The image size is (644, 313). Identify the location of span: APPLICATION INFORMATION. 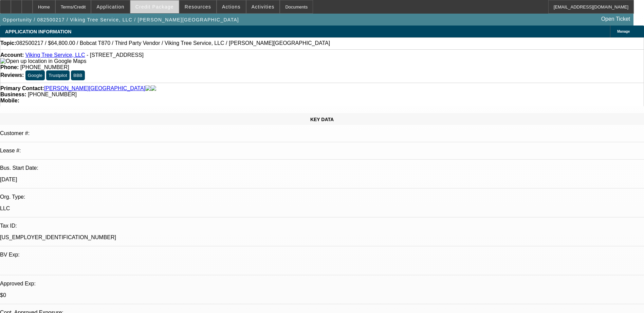
(38, 32).